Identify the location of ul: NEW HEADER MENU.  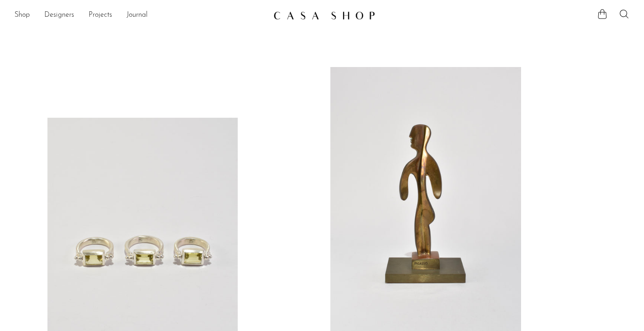
(140, 15).